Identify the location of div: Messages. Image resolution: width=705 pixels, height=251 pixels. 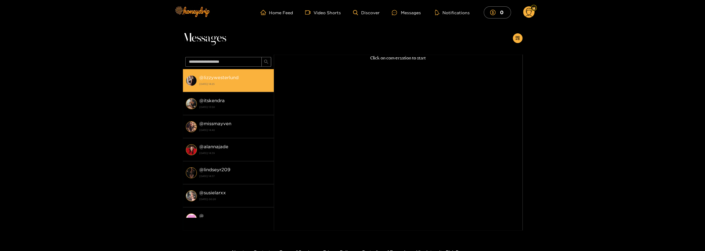
(406, 12).